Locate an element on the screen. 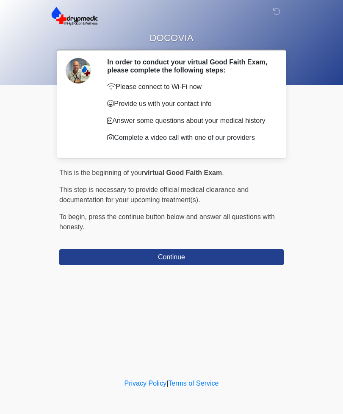 The width and height of the screenshot is (343, 414). span: This step is necessary to provide official medical clearance and documentation for your upcoming ... is located at coordinates (154, 195).